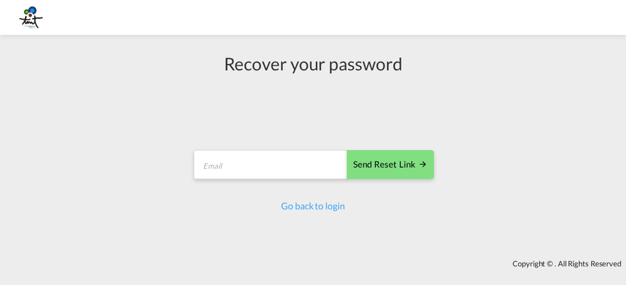 This screenshot has width=626, height=285. What do you see at coordinates (423, 164) in the screenshot?
I see `md-icon: icon-arrow-right` at bounding box center [423, 164].